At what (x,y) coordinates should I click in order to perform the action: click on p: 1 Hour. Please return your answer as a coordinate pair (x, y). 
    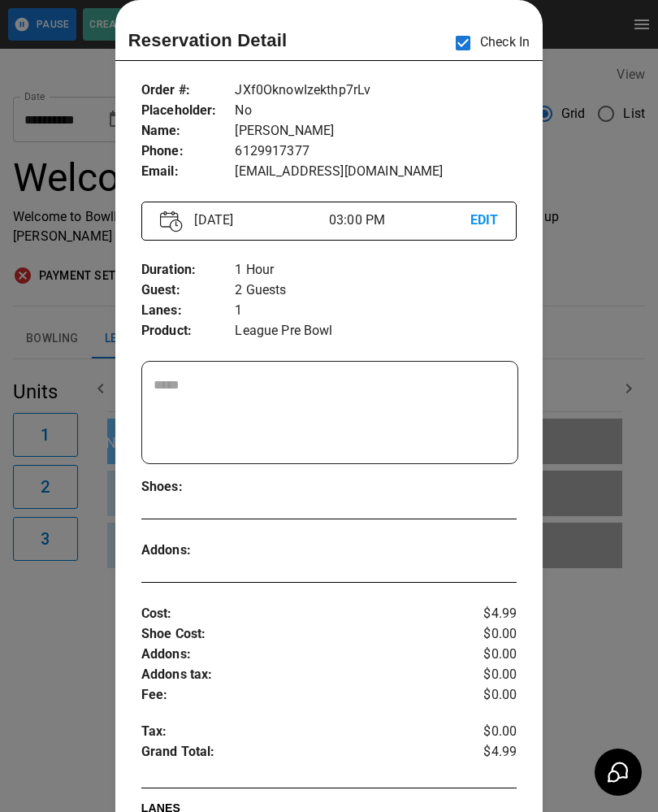
    Looking at the image, I should click on (375, 270).